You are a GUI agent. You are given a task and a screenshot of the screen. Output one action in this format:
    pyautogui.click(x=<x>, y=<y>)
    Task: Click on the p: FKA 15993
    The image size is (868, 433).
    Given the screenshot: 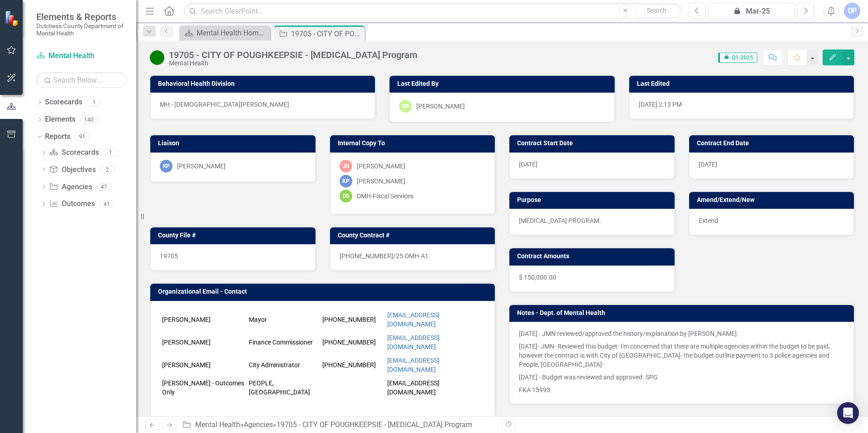 What is the action you would take?
    pyautogui.click(x=681, y=389)
    